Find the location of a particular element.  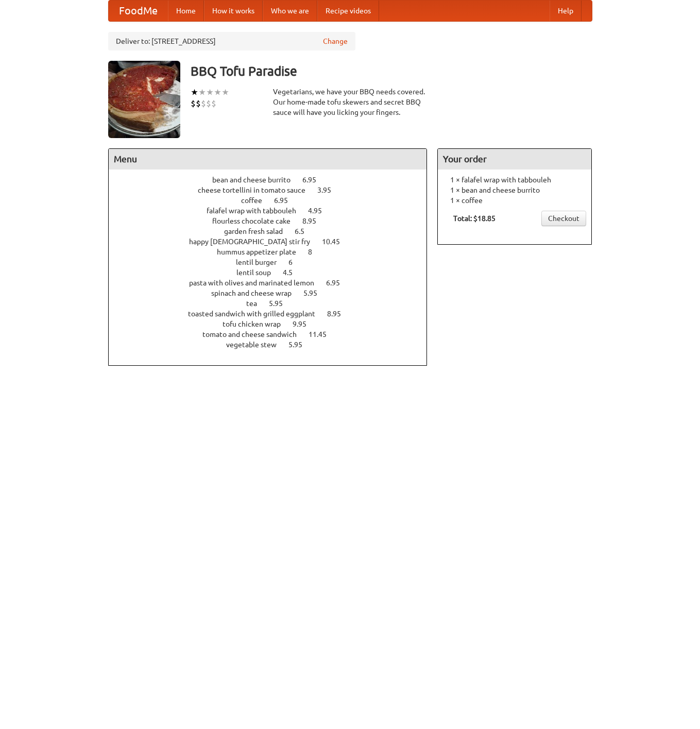

li: 1 × bean and cheese burrito is located at coordinates (515, 190).